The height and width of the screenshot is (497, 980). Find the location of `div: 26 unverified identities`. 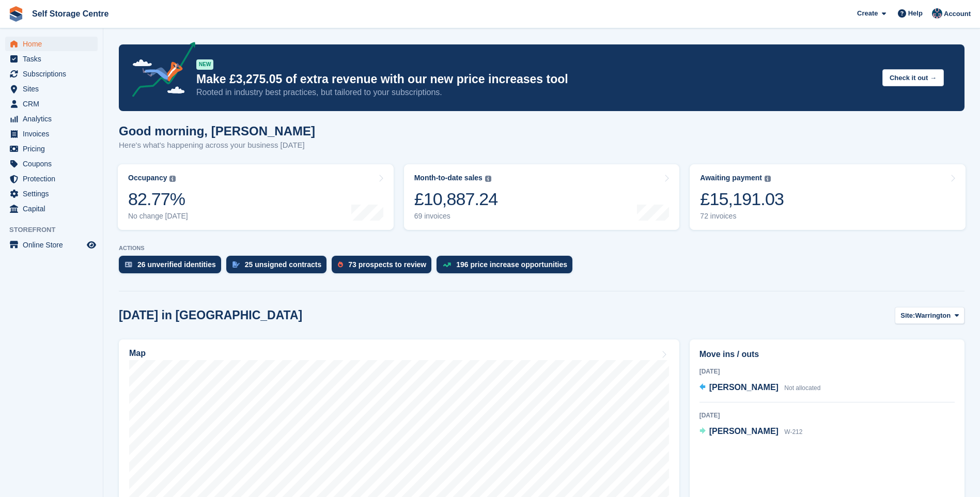

div: 26 unverified identities is located at coordinates (177, 264).